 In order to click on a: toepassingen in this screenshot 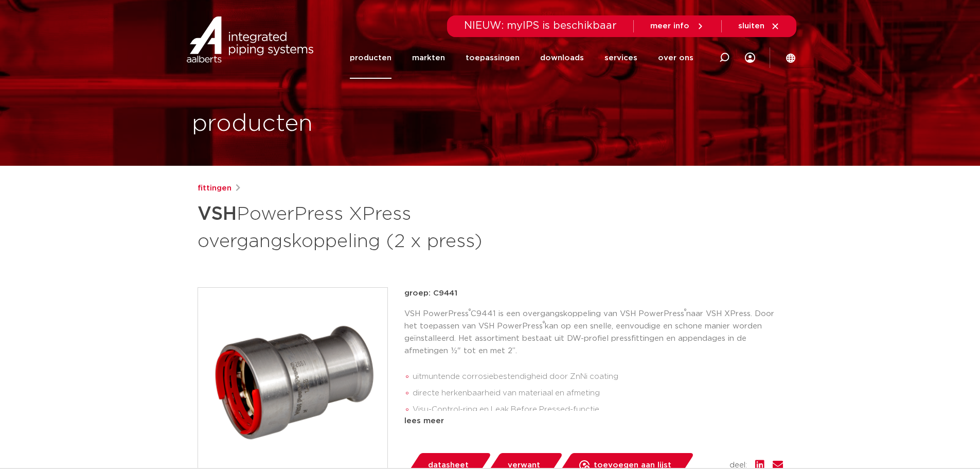, I will do `click(493, 58)`.